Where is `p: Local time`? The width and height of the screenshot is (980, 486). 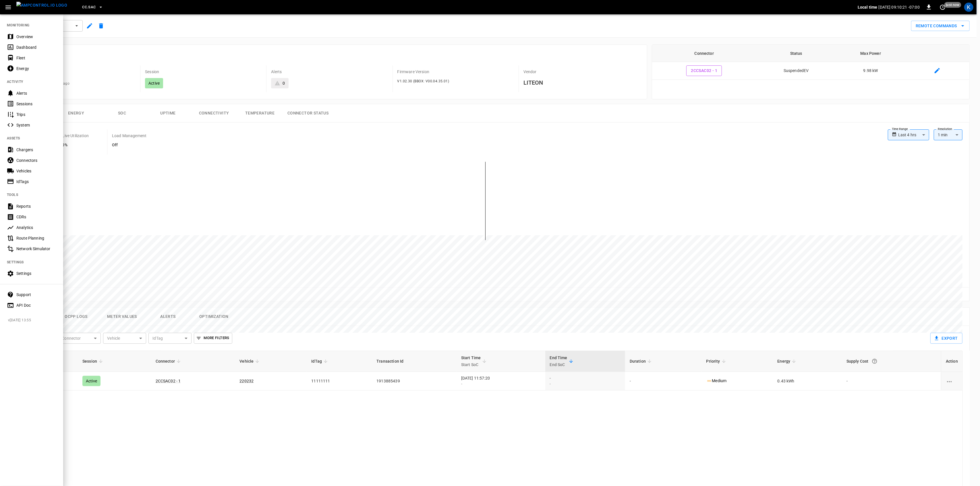 p: Local time is located at coordinates (867, 7).